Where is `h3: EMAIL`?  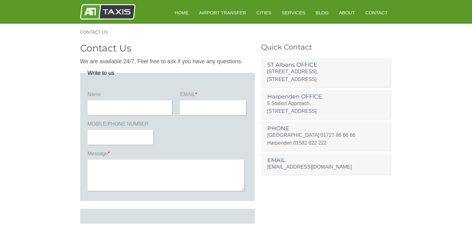
h3: EMAIL is located at coordinates (326, 160).